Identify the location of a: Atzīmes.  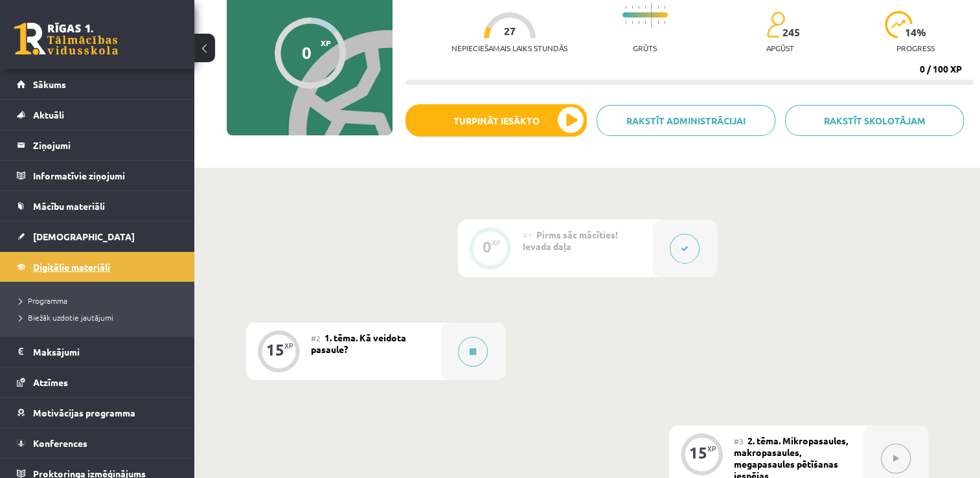
(98, 382).